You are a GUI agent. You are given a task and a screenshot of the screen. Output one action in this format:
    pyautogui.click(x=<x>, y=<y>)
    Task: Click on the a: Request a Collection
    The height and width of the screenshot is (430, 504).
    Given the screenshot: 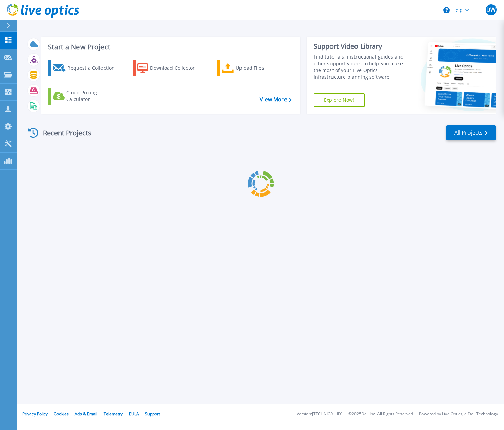 What is the action you would take?
    pyautogui.click(x=86, y=68)
    